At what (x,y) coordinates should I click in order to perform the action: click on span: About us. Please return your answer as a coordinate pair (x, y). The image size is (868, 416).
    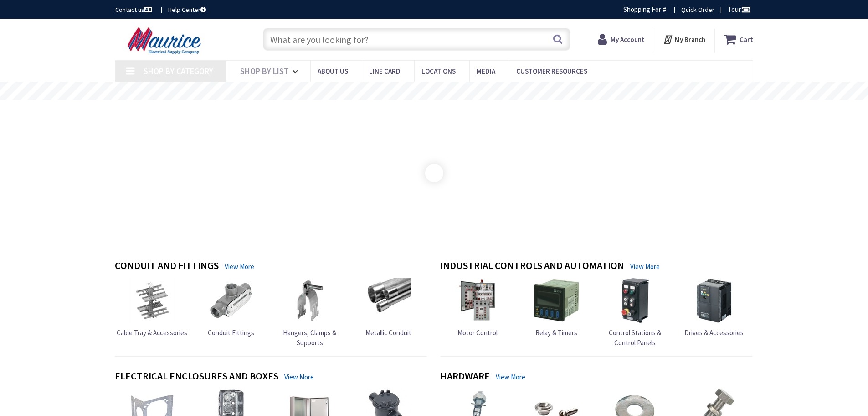
    Looking at the image, I should click on (333, 71).